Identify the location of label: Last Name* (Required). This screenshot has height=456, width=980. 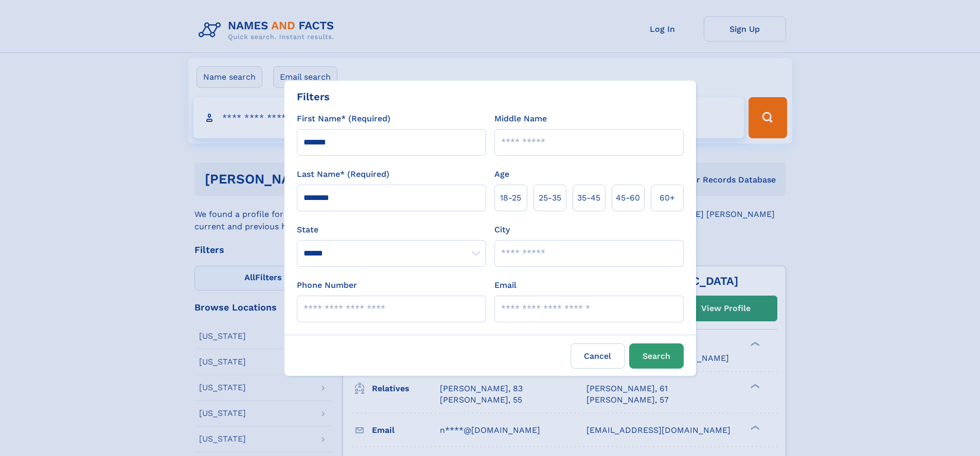
(343, 174).